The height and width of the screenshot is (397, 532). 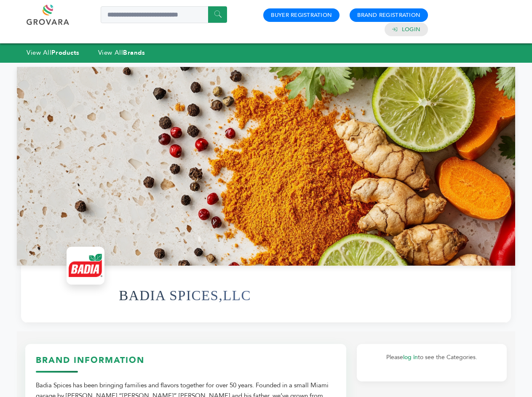 I want to click on p: Please to see the Categories., so click(x=432, y=357).